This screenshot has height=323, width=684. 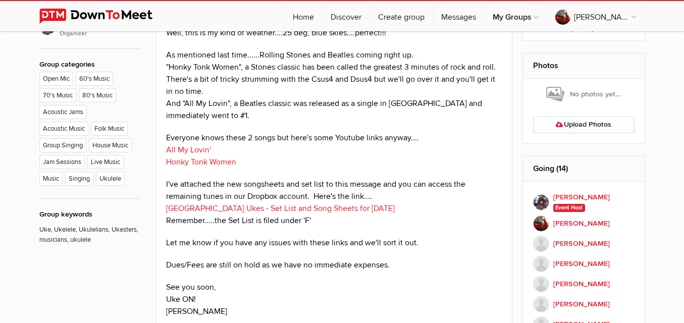 What do you see at coordinates (188, 150) in the screenshot?
I see `a: All My Lovin'` at bounding box center [188, 150].